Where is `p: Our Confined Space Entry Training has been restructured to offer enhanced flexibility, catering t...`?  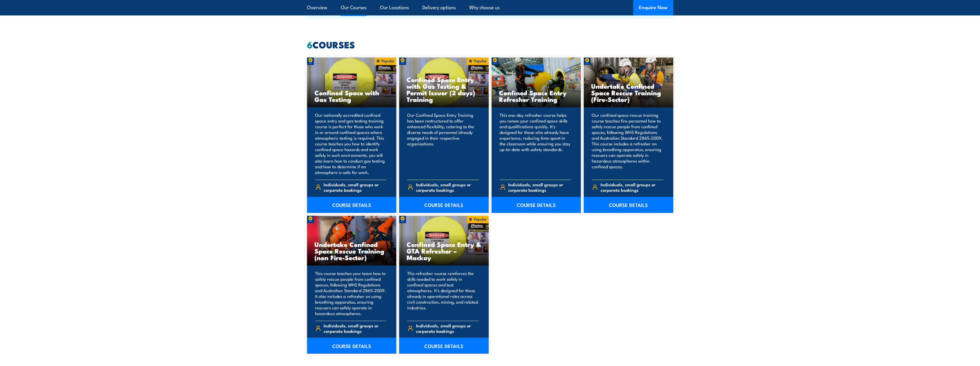
p: Our Confined Space Entry Training has been restructured to offer enhanced flexibility, catering t... is located at coordinates (443, 144).